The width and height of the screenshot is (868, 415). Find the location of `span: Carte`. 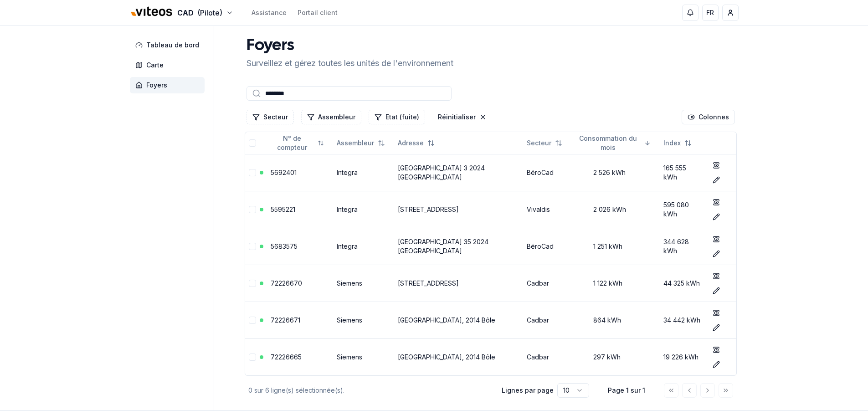

span: Carte is located at coordinates (155, 65).